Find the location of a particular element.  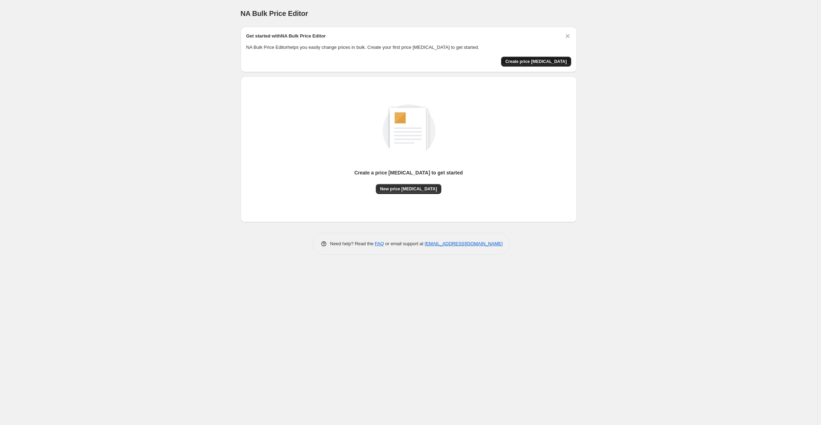

p: NA Bulk Price Editor helps you easily change prices in bulk. Create your first price [MEDICAL_DAT... is located at coordinates (409, 47).